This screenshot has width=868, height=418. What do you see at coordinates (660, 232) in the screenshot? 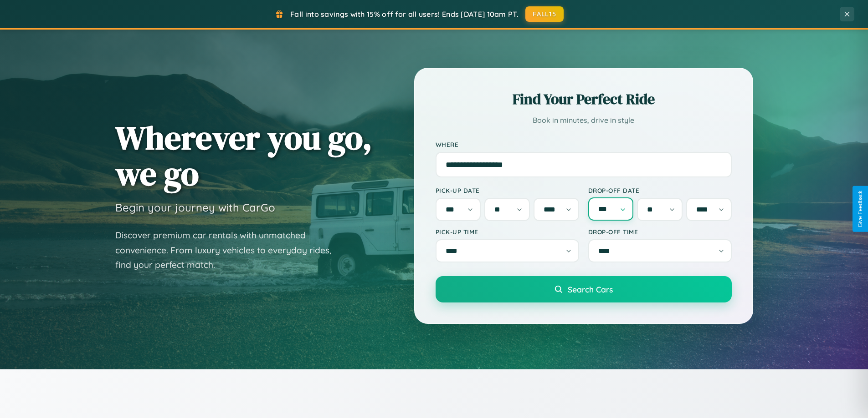
I see `label: Drop-off Time` at bounding box center [660, 232].